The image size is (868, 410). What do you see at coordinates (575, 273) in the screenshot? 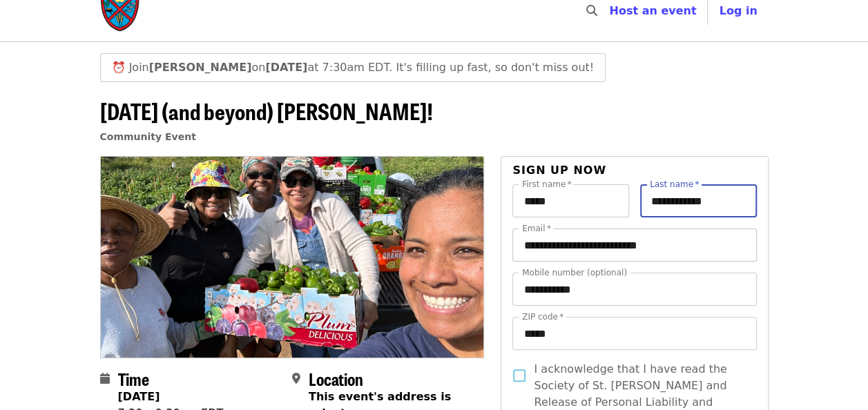
I see `label: Mobile number (optional)` at bounding box center [575, 273].